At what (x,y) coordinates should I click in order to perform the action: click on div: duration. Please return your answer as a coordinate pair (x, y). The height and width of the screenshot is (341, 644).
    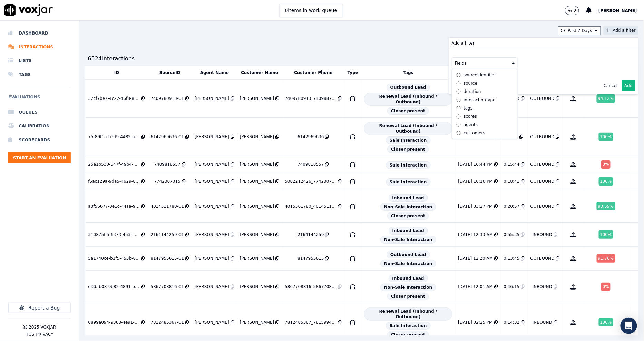
    Looking at the image, I should click on (472, 92).